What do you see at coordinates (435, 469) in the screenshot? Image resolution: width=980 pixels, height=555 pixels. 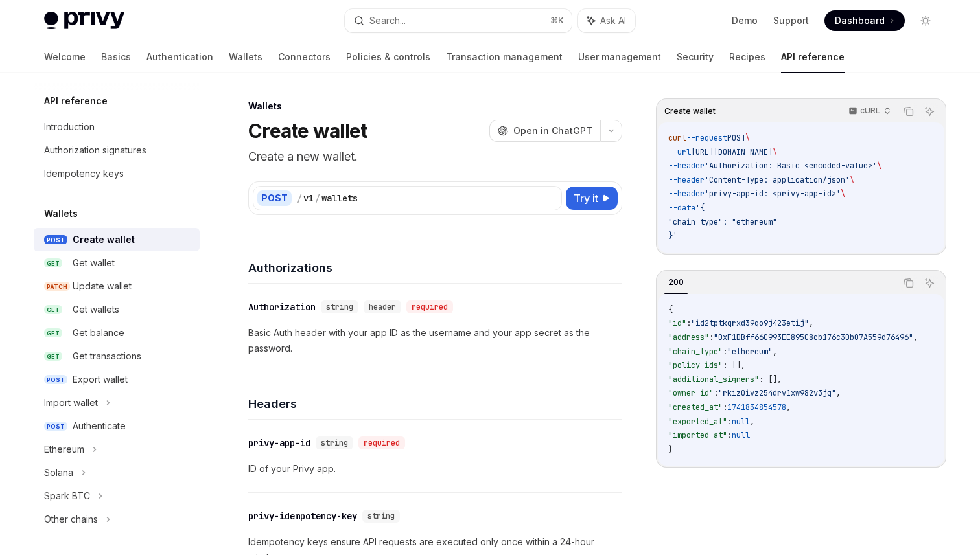 I see `p: ID of your Privy app.` at bounding box center [435, 469].